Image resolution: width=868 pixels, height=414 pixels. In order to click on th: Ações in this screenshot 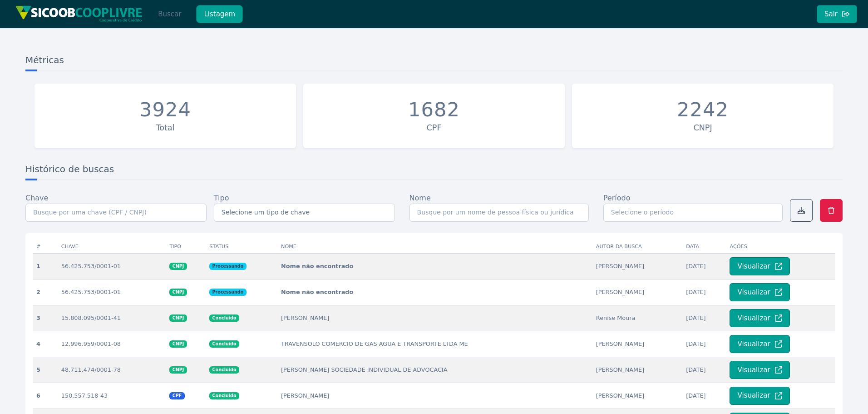, I will do `click(781, 247)`.